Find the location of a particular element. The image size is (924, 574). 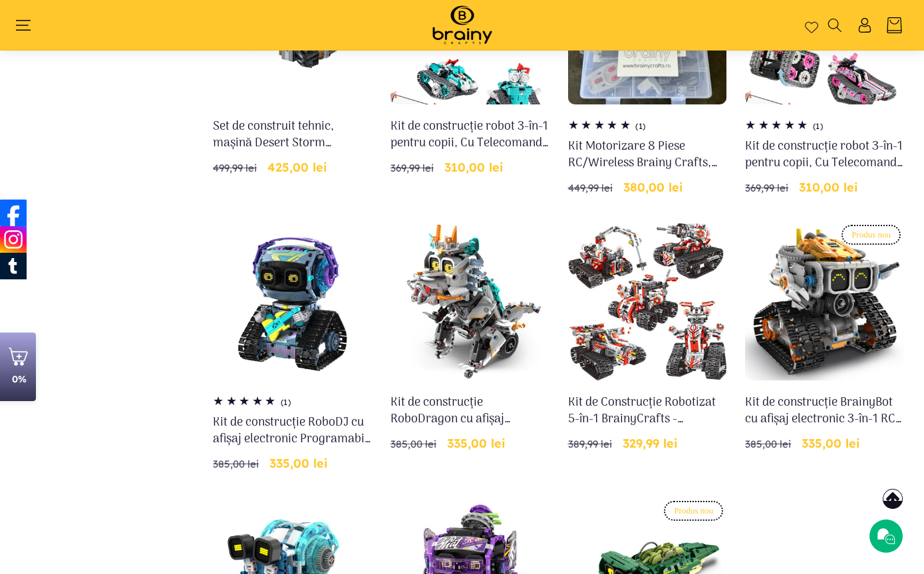

summary: Meniu is located at coordinates (30, 25).